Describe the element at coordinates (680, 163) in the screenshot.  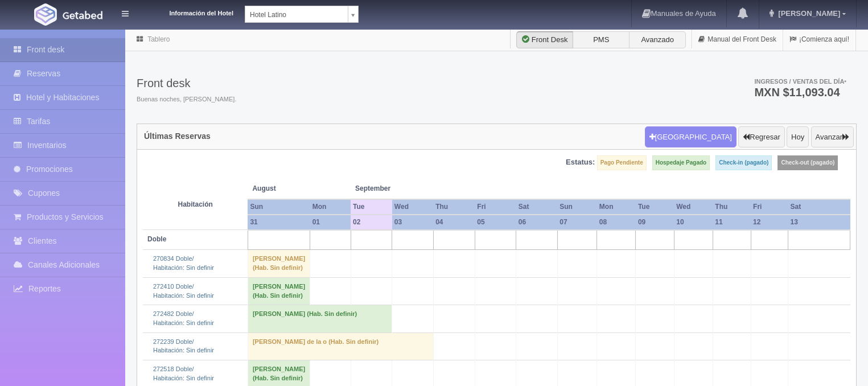
I see `label: Hospedaje Pagado` at that location.